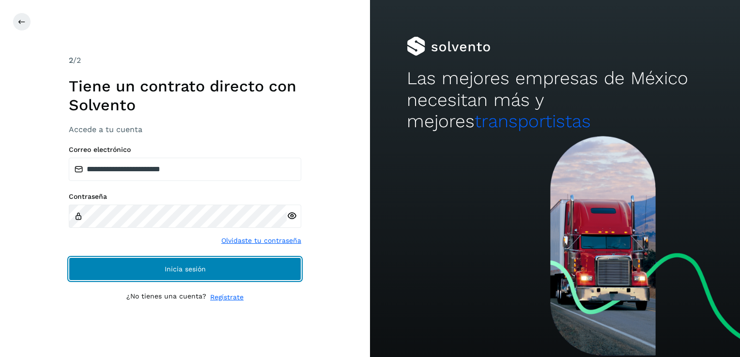 This screenshot has width=740, height=357. I want to click on a: Olvidaste tu contraseña, so click(261, 241).